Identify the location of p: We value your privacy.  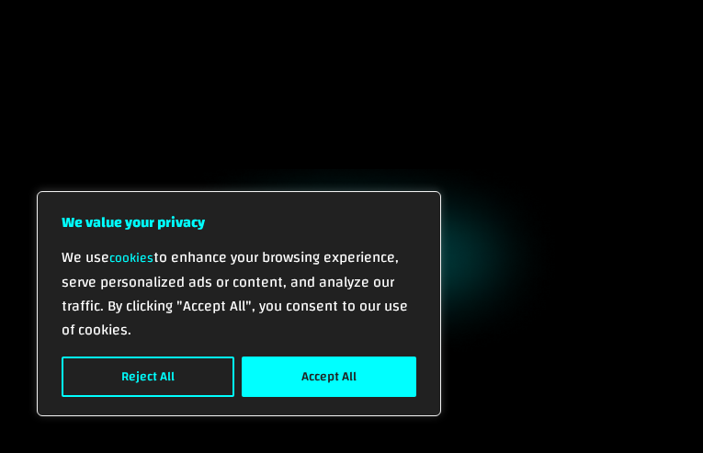
(239, 222).